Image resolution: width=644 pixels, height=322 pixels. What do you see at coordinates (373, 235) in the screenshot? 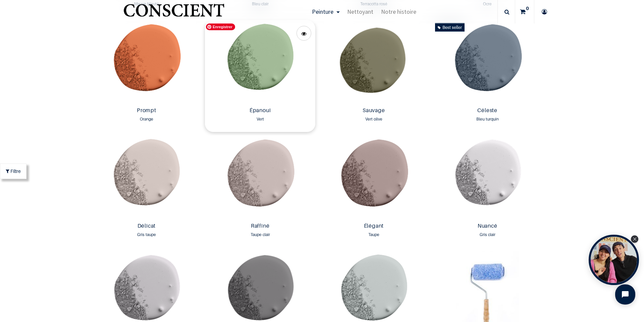
I see `div: Taupe` at bounding box center [373, 235].